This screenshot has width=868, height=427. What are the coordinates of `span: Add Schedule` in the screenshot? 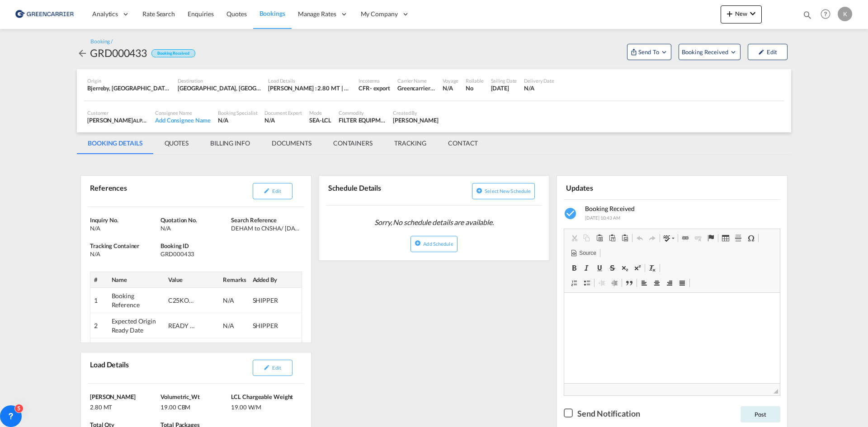 It's located at (438, 244).